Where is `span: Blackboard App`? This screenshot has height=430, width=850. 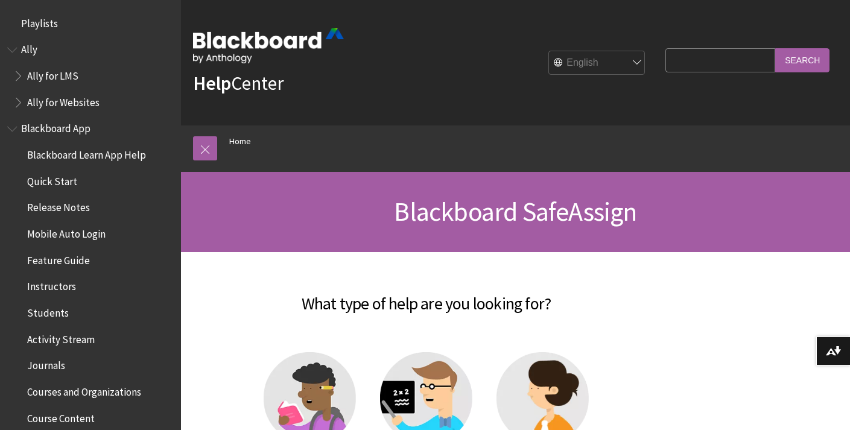 span: Blackboard App is located at coordinates (55, 127).